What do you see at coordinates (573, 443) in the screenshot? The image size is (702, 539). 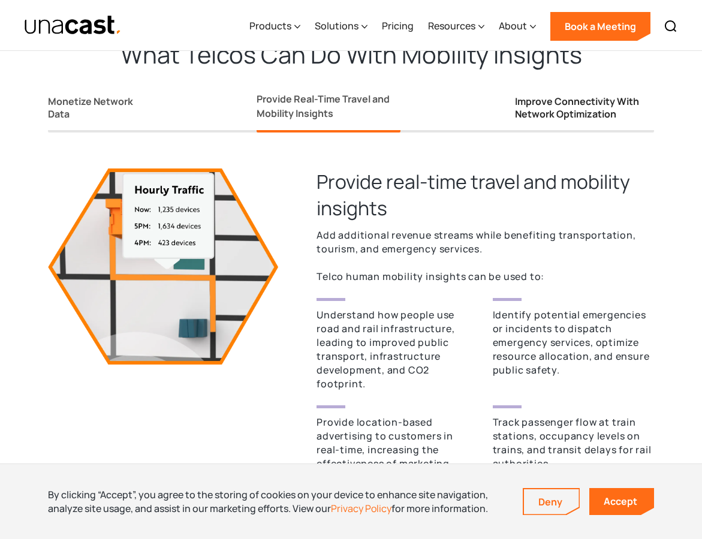 I see `p: Track passenger flow at train stations, occupancy levels on trains, and transit delays for rail a...` at bounding box center [573, 443].